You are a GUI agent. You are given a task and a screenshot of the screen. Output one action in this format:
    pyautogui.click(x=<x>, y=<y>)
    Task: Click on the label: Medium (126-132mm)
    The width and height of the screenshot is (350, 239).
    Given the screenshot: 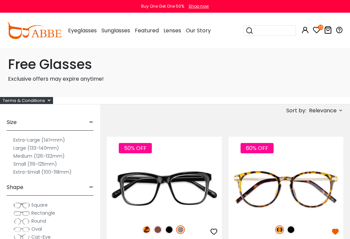 What is the action you would take?
    pyautogui.click(x=39, y=156)
    